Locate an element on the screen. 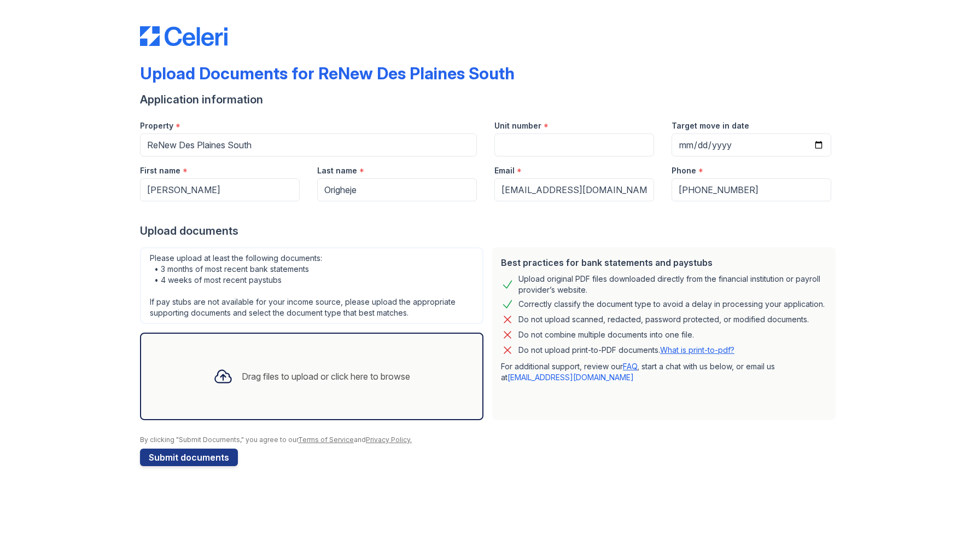 The image size is (980, 546). div: Drag files to upload or click here to browse is located at coordinates (326, 376).